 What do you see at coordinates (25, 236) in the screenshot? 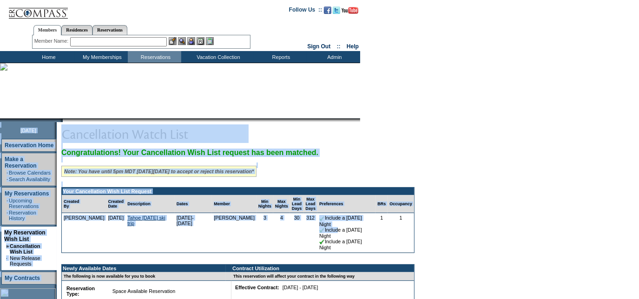
I see `a: My Reservation Wish List` at bounding box center [25, 236].